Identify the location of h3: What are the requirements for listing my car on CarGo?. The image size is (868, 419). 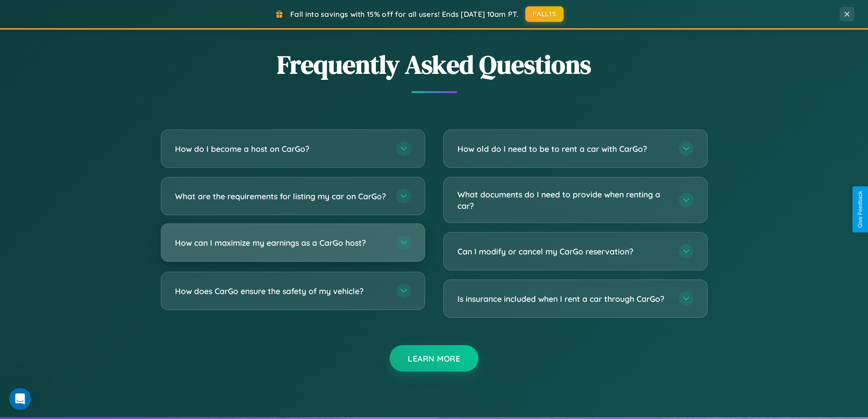
(281, 196).